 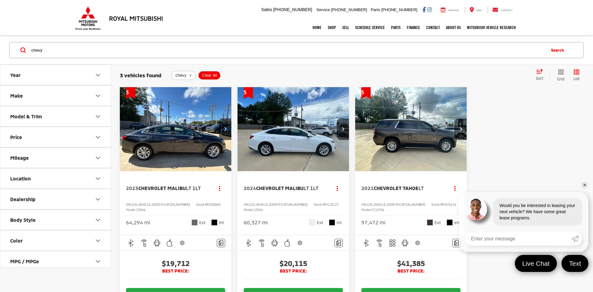 I want to click on span: $20,115, so click(x=293, y=263).